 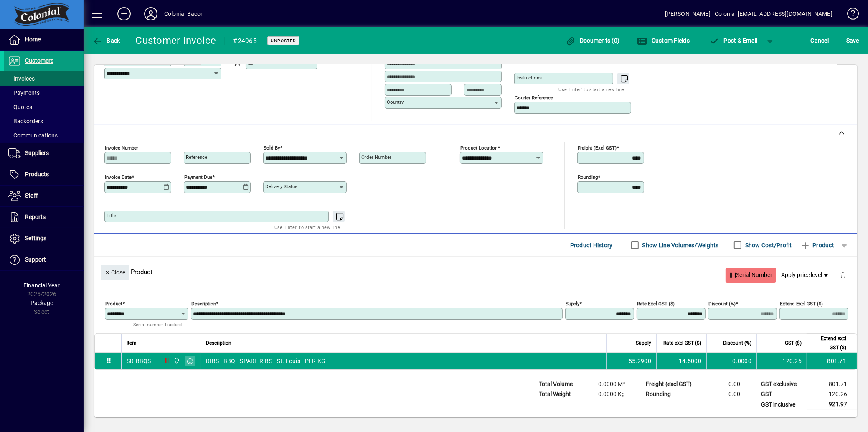 What do you see at coordinates (656, 304) in the screenshot?
I see `mat-label: Rate excl GST ($)` at bounding box center [656, 304].